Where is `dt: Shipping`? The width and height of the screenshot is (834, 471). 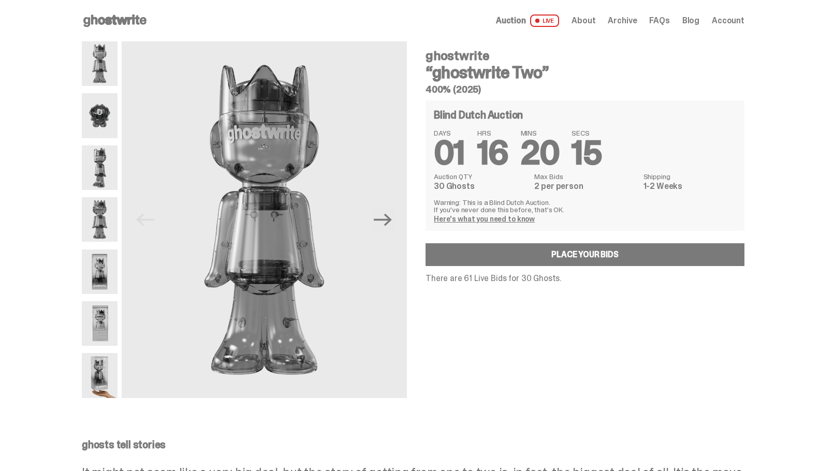 dt: Shipping is located at coordinates (690, 177).